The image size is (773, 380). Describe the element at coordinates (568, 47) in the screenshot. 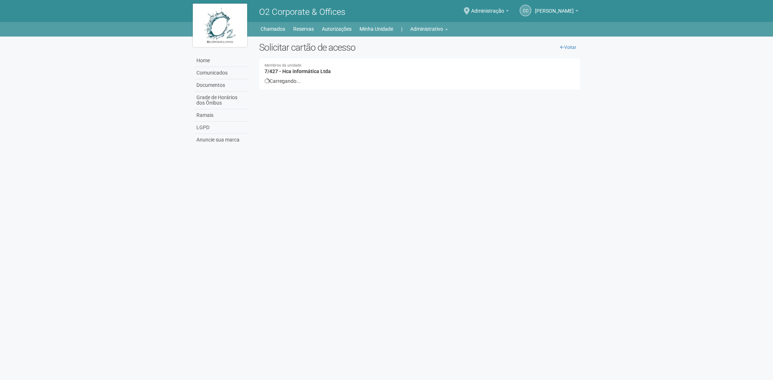

I see `a: Voltar` at that location.